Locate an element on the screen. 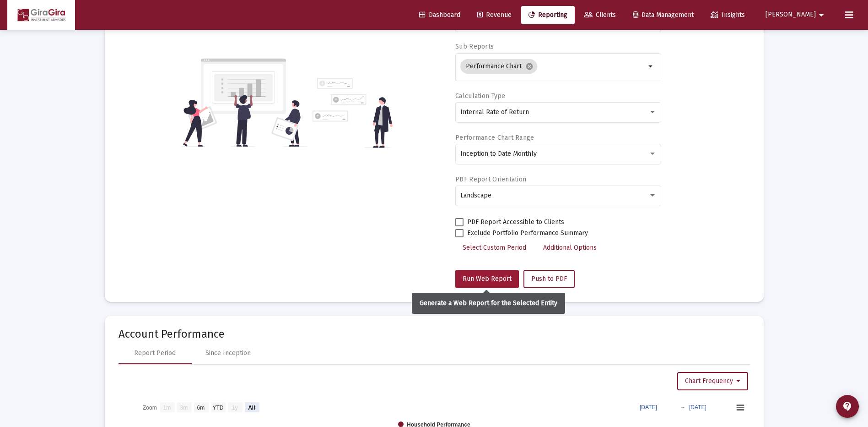 This screenshot has height=427, width=868. button: Push to PDF is located at coordinates (549, 279).